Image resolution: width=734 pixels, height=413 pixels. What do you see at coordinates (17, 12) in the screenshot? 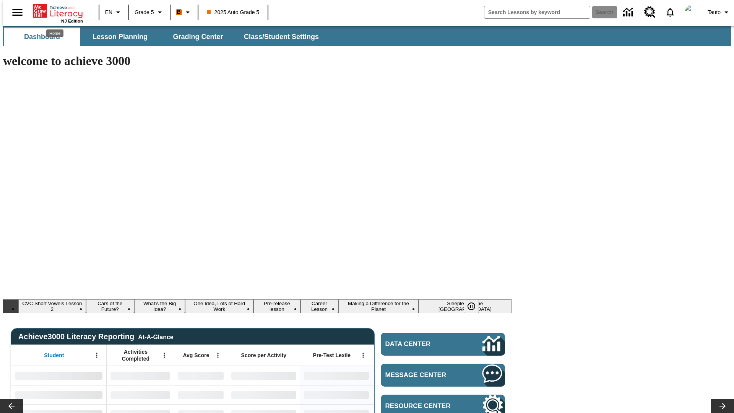
I see `button: Open side menu` at bounding box center [17, 12].